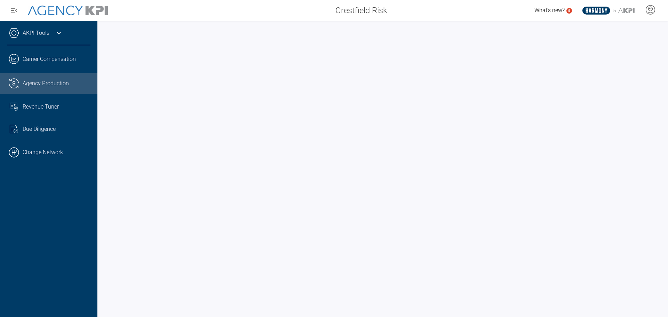  I want to click on span: What's new?, so click(549, 10).